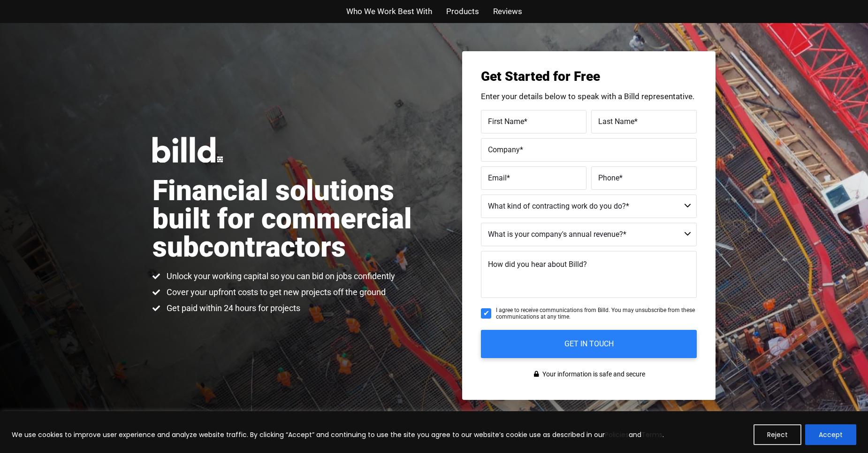 This screenshot has height=453, width=868. What do you see at coordinates (508, 12) in the screenshot?
I see `span: Reviews` at bounding box center [508, 12].